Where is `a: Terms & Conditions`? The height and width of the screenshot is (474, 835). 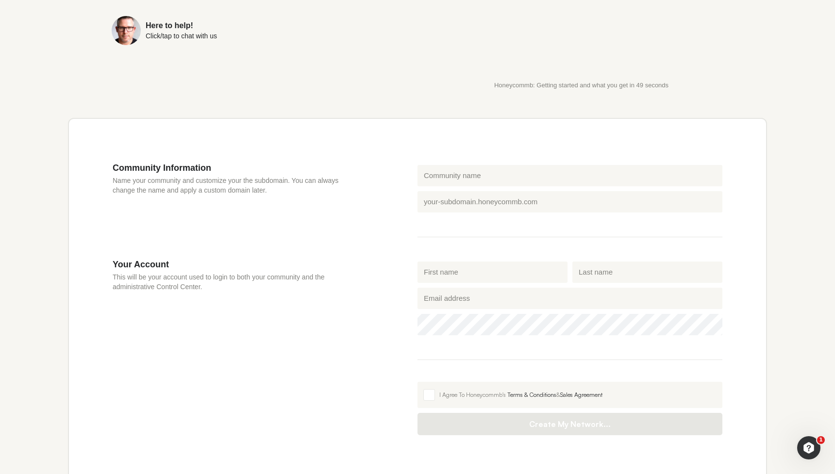
a: Terms & Conditions is located at coordinates (532, 395).